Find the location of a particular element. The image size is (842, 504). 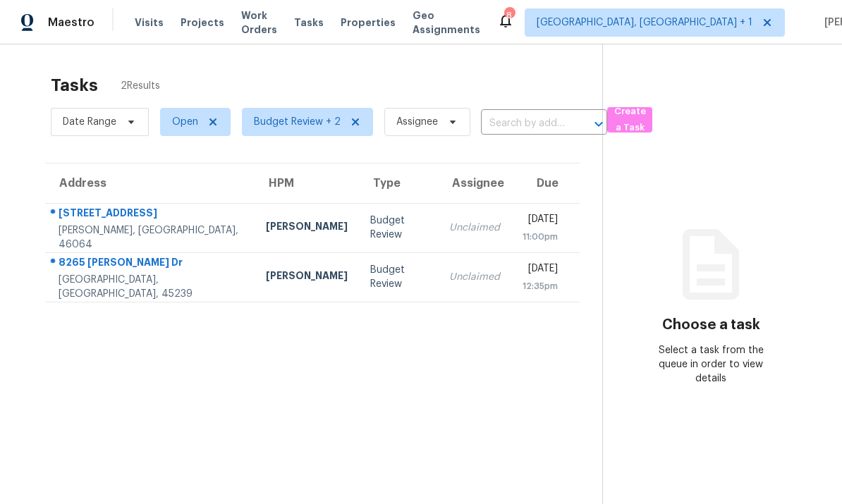

span: Tasks is located at coordinates (309, 23).